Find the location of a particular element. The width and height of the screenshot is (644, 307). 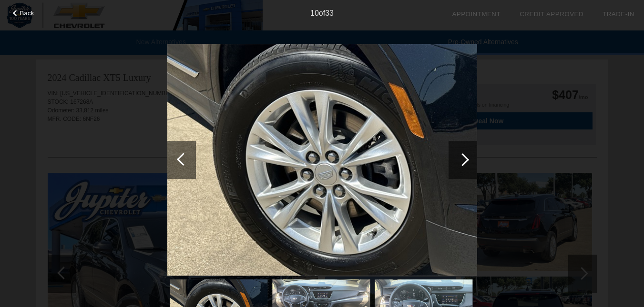

a: Credit Approved is located at coordinates (552, 14).